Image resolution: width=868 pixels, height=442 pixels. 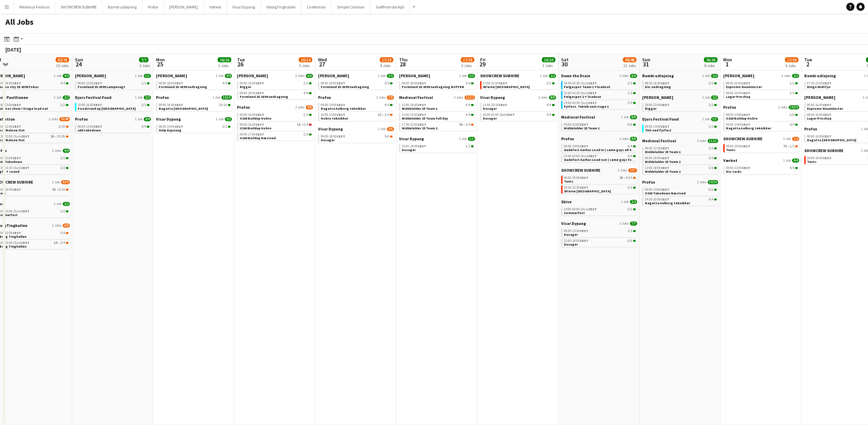 What do you see at coordinates (281, 7) in the screenshot?
I see `button: ViborgTinghallen` at bounding box center [281, 7].